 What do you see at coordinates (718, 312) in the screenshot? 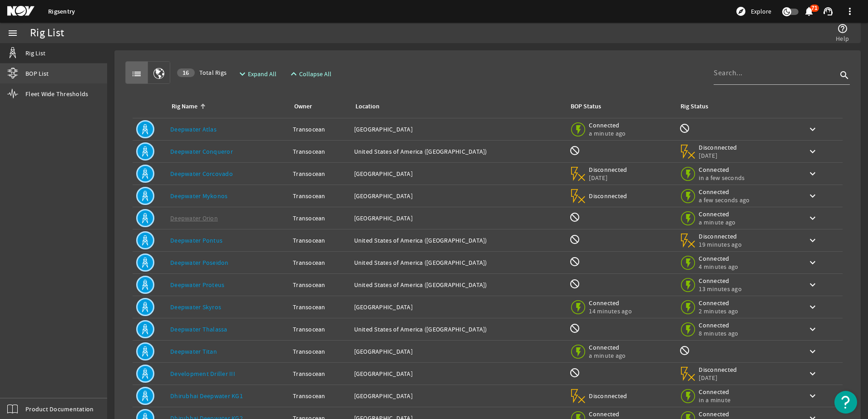
I see `span: 2 minutes ago` at bounding box center [718, 312].